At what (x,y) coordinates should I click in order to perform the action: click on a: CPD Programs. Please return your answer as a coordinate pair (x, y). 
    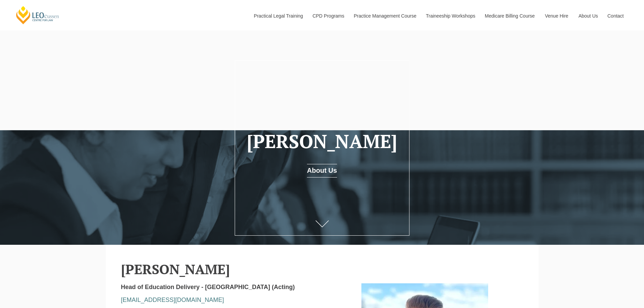
    Looking at the image, I should click on (328, 16).